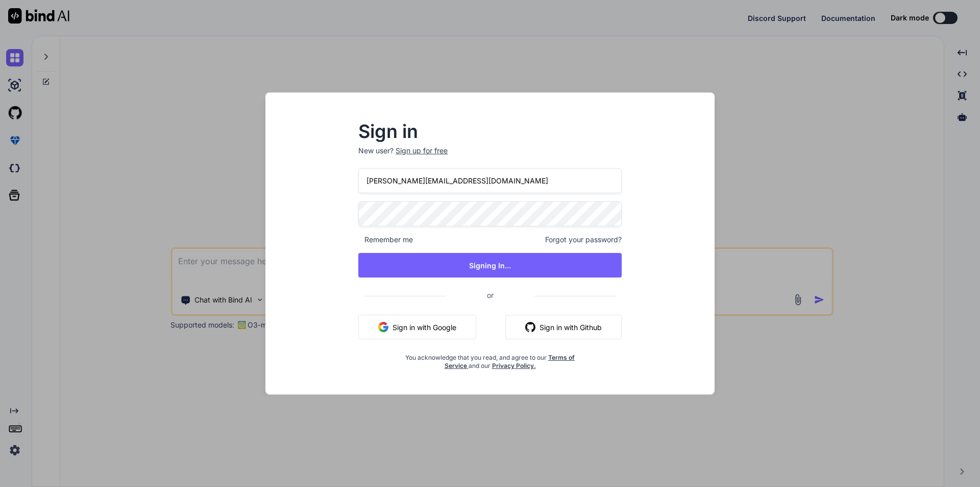 Image resolution: width=980 pixels, height=487 pixels. I want to click on span: or, so click(490, 295).